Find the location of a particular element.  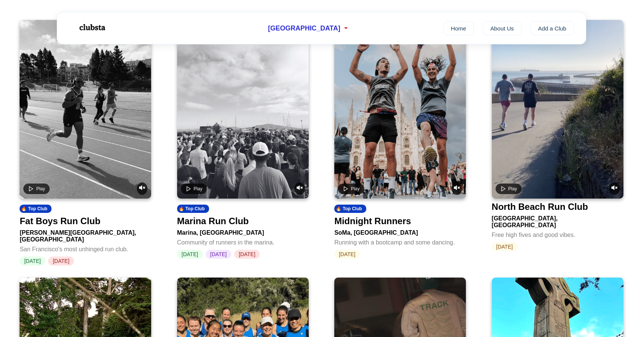

div: Midnight Runners is located at coordinates (373, 221).